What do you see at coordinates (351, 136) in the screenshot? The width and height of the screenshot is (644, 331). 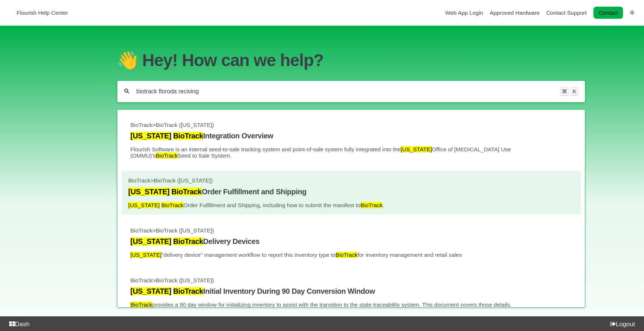 I see `h4: Integration Overview` at bounding box center [351, 136].